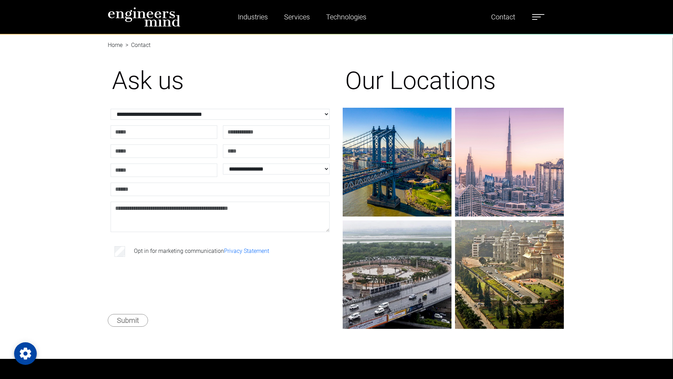 This screenshot has width=673, height=379. Describe the element at coordinates (201, 251) in the screenshot. I see `label: Opt in for marketing communication` at that location.